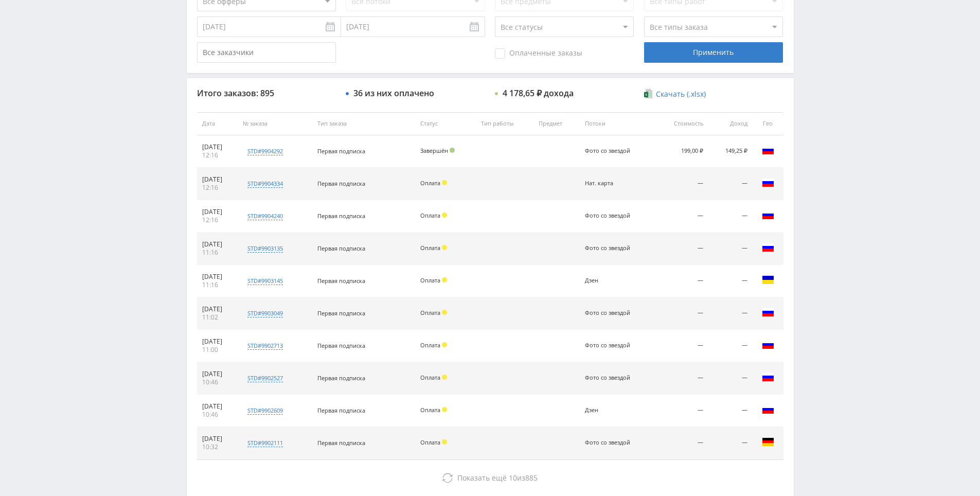 The image size is (980, 496). What do you see at coordinates (648, 94) in the screenshot?
I see `img: xlsx` at bounding box center [648, 94].